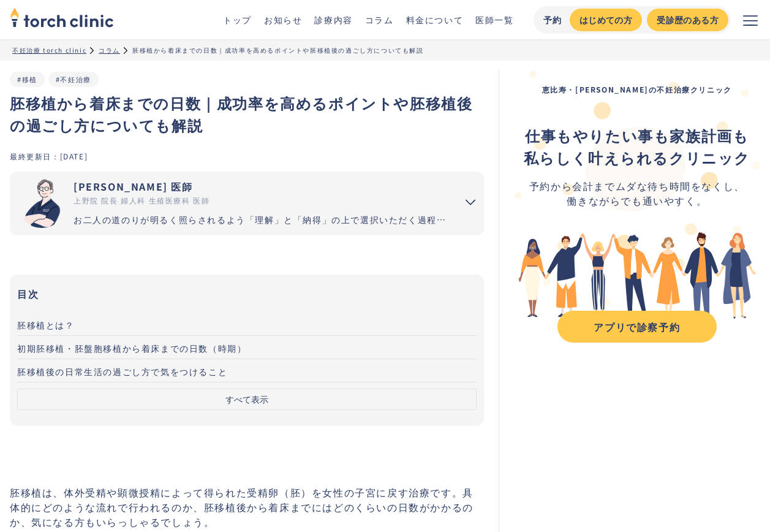 The height and width of the screenshot is (532, 770). What do you see at coordinates (62, 17) in the screenshot?
I see `img: torch clinic` at bounding box center [62, 17].